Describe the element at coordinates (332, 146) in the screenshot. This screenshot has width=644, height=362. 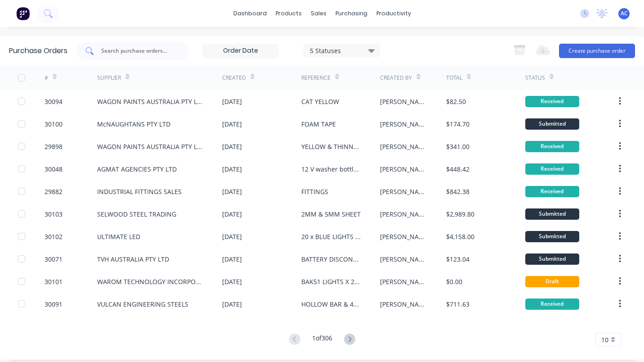
I see `div: YELLOW & THINNERS` at that location.